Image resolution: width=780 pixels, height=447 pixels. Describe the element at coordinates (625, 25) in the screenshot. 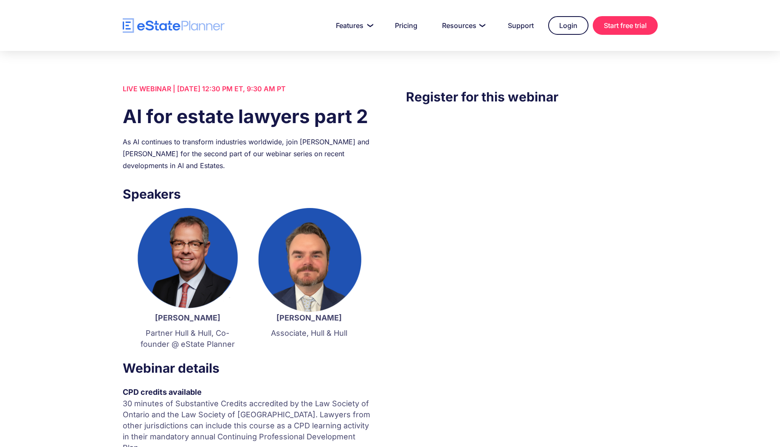

I see `a: Start free trial` at that location.